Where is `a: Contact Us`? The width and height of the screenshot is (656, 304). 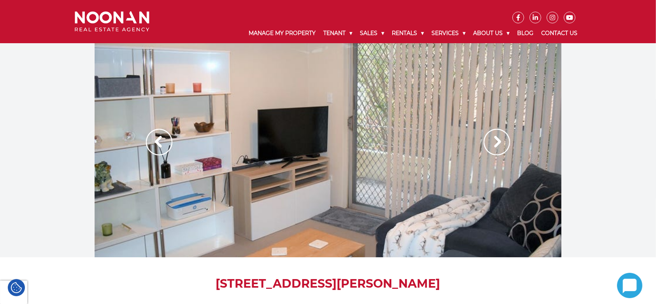 a: Contact Us is located at coordinates (559, 33).